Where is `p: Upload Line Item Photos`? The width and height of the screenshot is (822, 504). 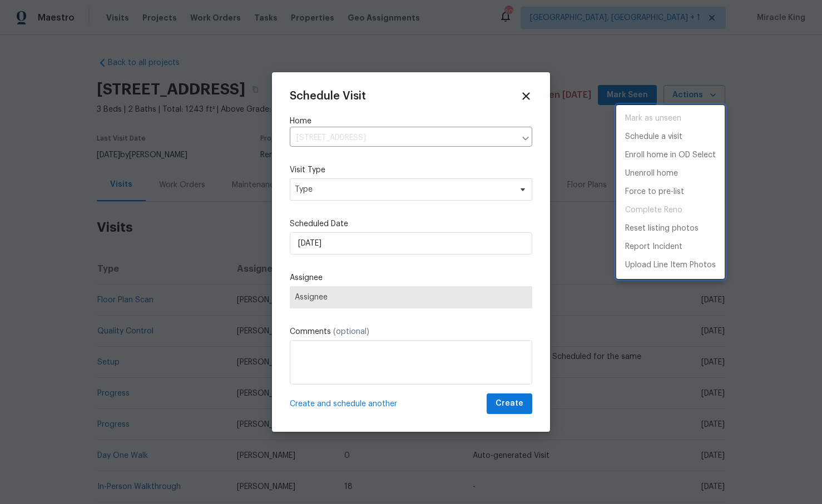
p: Upload Line Item Photos is located at coordinates (670, 265).